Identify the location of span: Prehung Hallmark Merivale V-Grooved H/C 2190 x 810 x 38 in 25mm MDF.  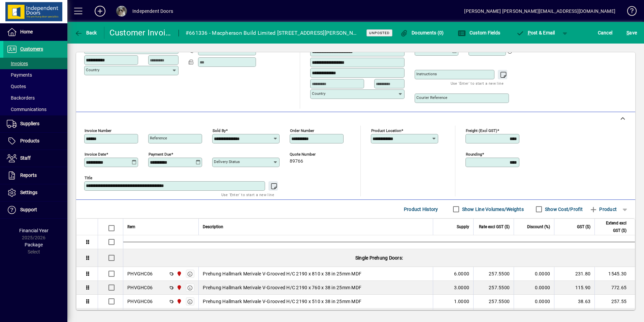
(282, 274).